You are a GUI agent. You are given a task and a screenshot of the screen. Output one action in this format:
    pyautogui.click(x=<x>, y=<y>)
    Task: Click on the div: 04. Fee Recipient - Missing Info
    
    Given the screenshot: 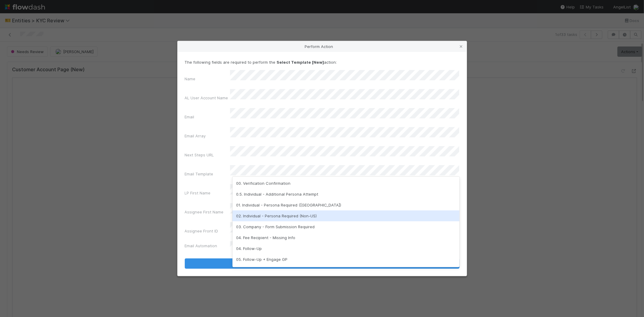 What is the action you would take?
    pyautogui.click(x=346, y=237)
    